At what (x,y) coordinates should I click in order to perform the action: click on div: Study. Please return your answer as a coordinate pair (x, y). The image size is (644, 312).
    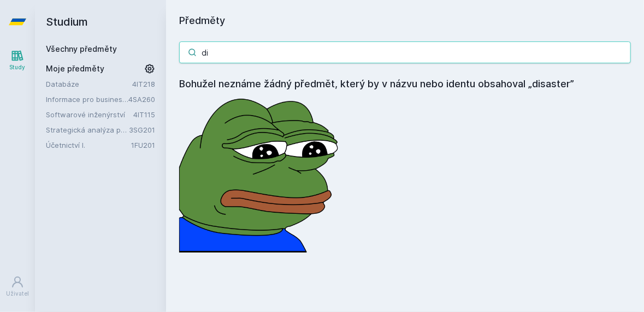
    Looking at the image, I should click on (18, 67).